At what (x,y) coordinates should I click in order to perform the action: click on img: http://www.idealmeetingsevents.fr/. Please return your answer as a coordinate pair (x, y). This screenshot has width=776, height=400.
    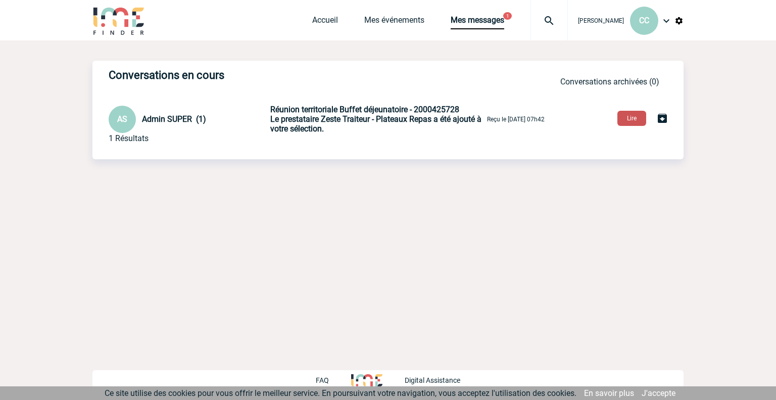
    Looking at the image, I should click on (367, 380).